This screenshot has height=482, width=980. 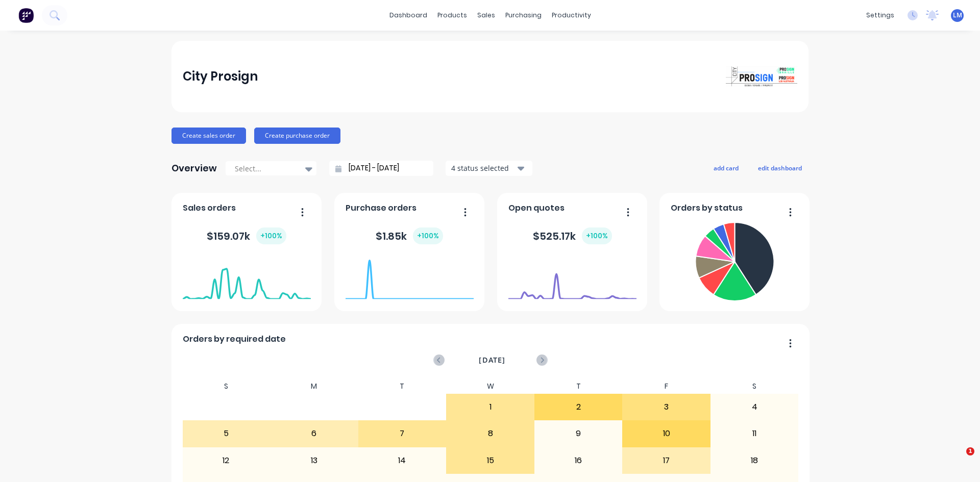 I want to click on button: Create purchase order, so click(x=297, y=135).